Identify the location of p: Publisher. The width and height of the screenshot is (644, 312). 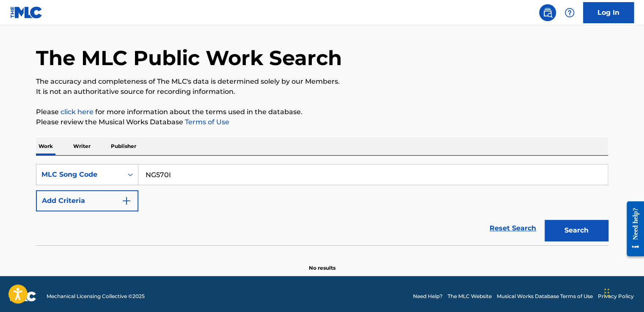
(124, 146).